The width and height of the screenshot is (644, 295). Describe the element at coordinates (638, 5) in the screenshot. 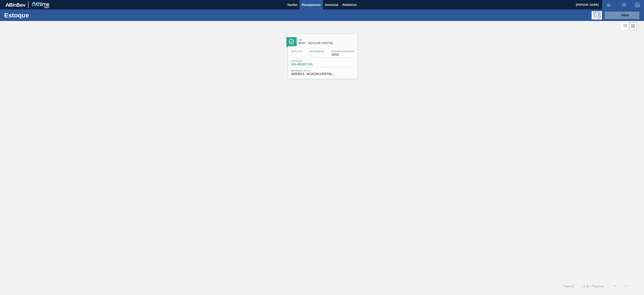

I see `img: Logout` at that location.